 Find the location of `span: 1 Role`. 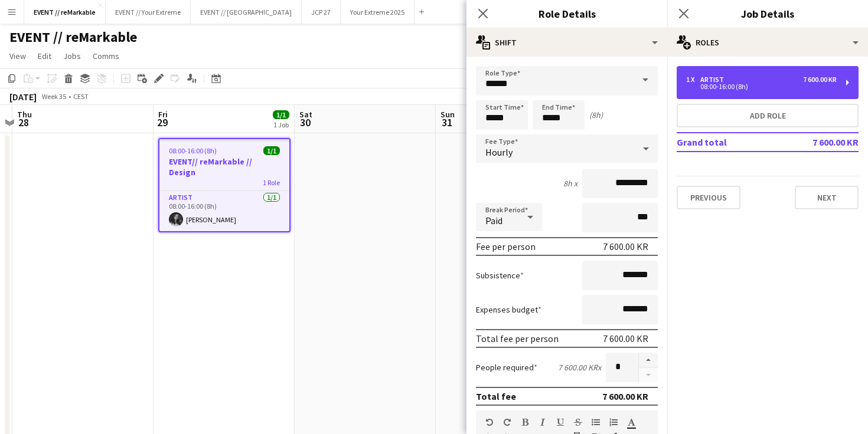

span: 1 Role is located at coordinates (271, 182).